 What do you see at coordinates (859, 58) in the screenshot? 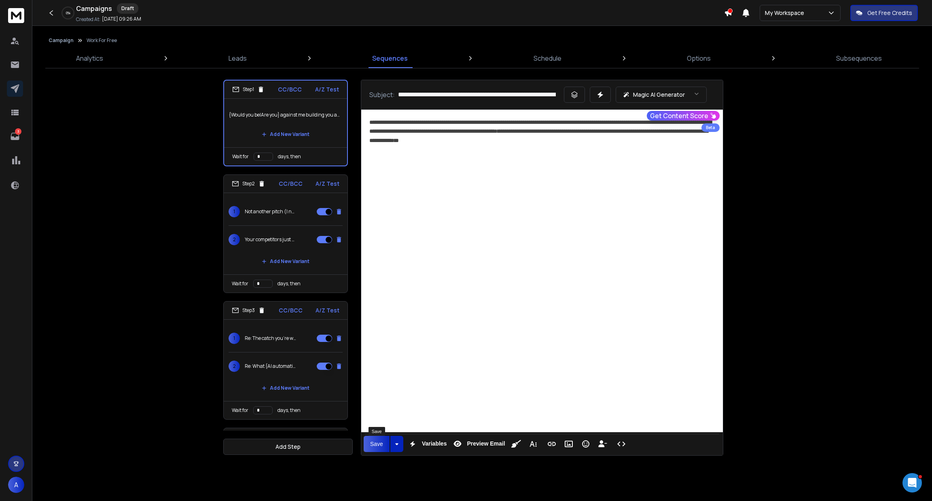
I see `a: Subsequences` at bounding box center [859, 58].